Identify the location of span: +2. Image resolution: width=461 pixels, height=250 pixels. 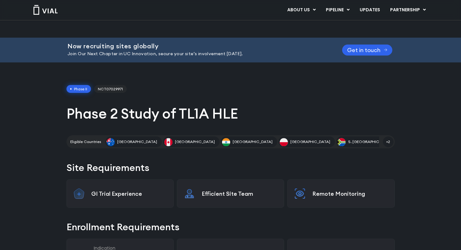
(388, 142).